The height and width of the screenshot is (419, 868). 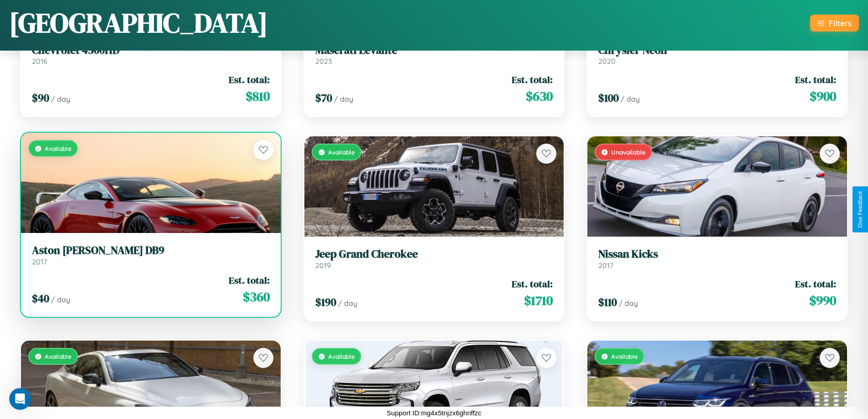 I want to click on span: $ 40, so click(x=40, y=298).